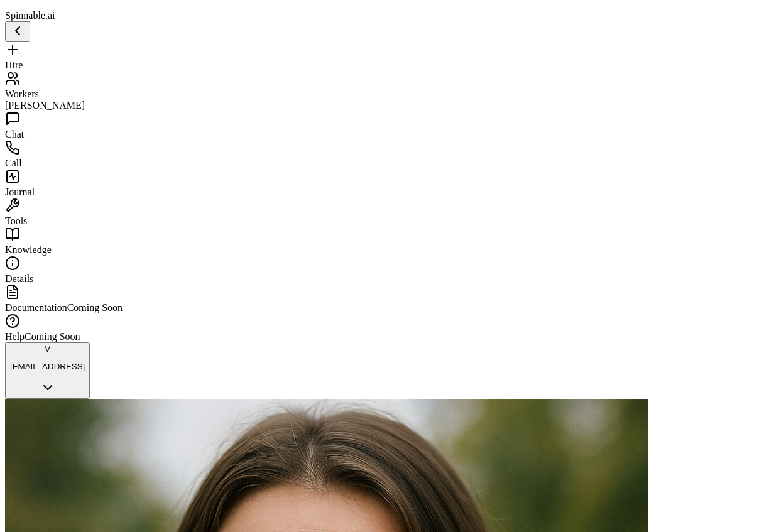 The width and height of the screenshot is (774, 532). What do you see at coordinates (20, 191) in the screenshot?
I see `span: Journal` at bounding box center [20, 191].